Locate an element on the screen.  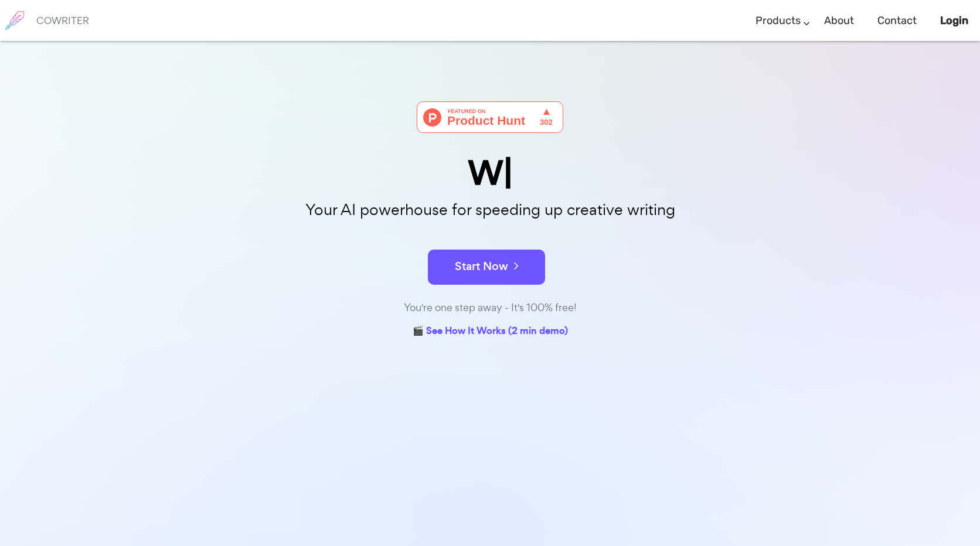
a: Contact is located at coordinates (897, 21).